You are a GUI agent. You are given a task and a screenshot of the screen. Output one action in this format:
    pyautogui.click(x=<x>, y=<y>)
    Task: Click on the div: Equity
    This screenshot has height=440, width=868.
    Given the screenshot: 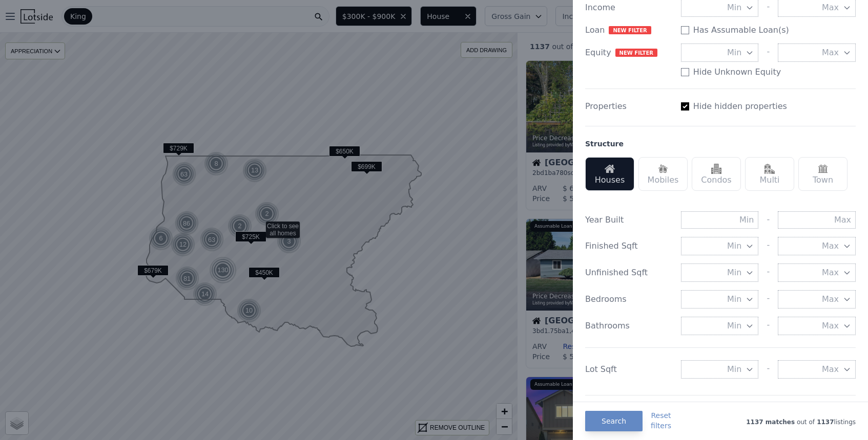 What is the action you would take?
    pyautogui.click(x=629, y=53)
    